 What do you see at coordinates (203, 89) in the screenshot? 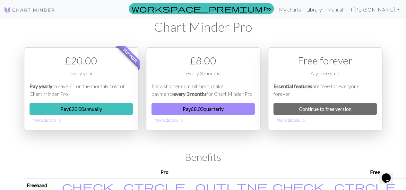
I see `div: Payment option 2` at bounding box center [203, 89].